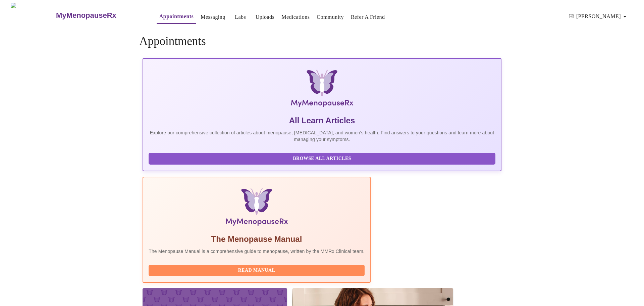 Image resolution: width=644 pixels, height=306 pixels. Describe the element at coordinates (330, 17) in the screenshot. I see `button: Community` at that location.